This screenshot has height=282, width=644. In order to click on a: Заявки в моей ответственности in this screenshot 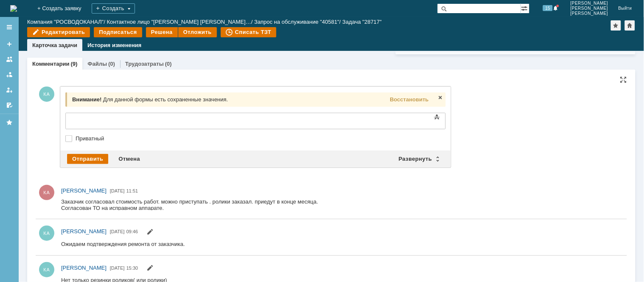, I will do `click(9, 75)`.